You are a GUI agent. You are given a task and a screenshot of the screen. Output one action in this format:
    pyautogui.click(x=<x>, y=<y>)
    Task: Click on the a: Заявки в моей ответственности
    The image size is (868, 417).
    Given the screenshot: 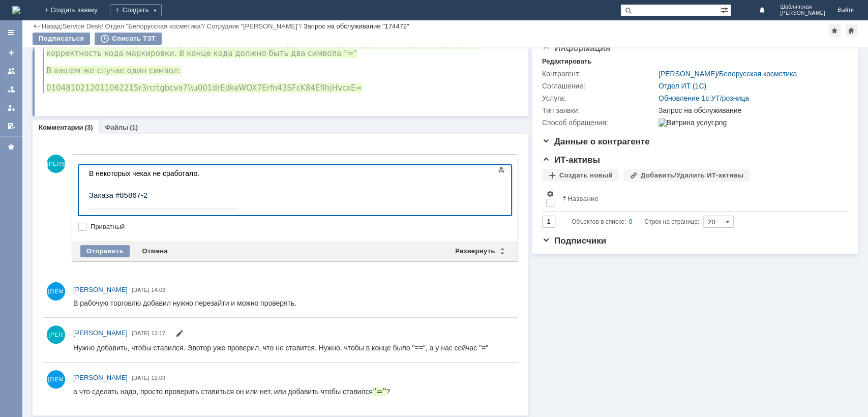 What is the action you would take?
    pyautogui.click(x=11, y=90)
    